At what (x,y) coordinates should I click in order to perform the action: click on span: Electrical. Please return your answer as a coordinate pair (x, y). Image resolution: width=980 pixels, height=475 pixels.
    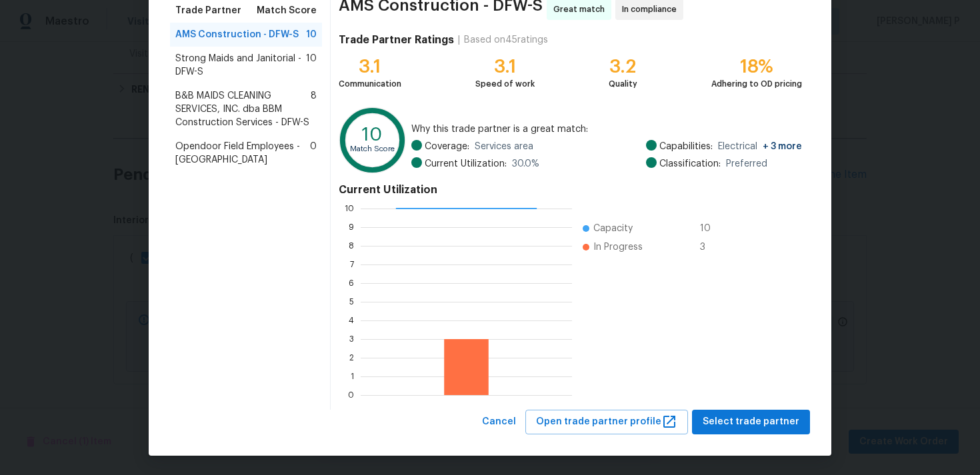
    Looking at the image, I should click on (760, 146).